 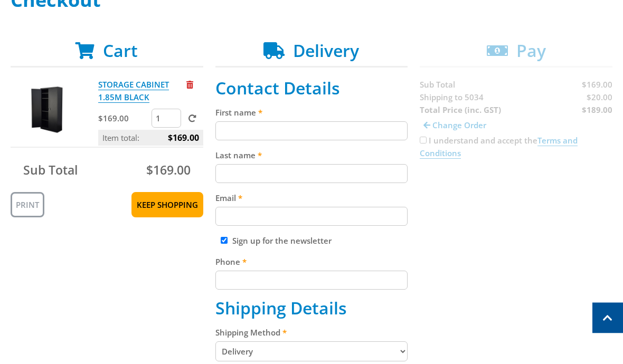 What do you see at coordinates (49, 110) in the screenshot?
I see `img: STORAGE CABINET 1.85M BLACK` at bounding box center [49, 110].